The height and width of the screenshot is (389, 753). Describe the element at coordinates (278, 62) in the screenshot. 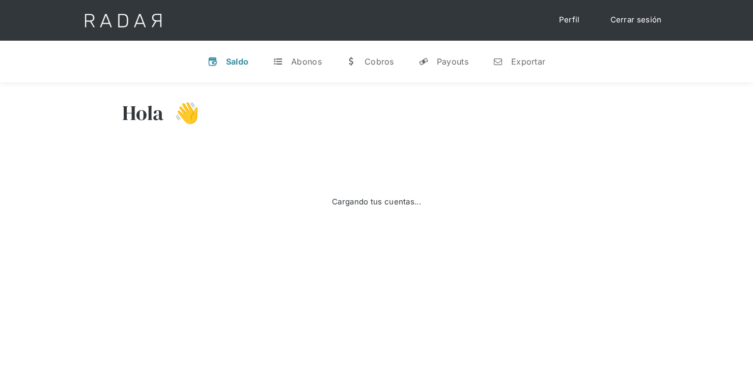

I see `div: t` at that location.